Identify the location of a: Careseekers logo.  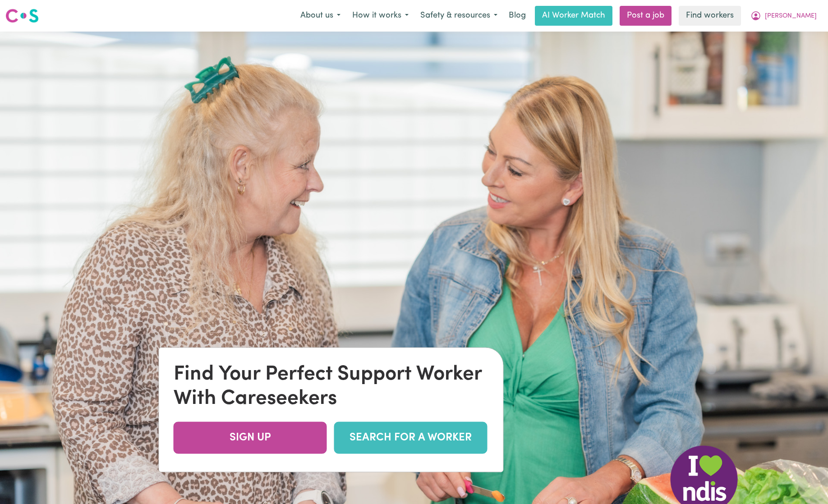
(22, 16).